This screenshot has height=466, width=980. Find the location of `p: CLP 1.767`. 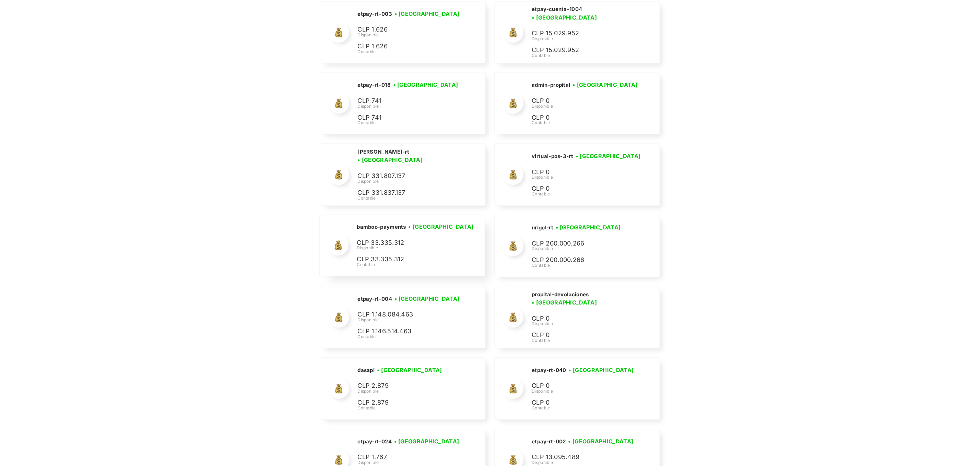

p: CLP 1.767 is located at coordinates (409, 457).